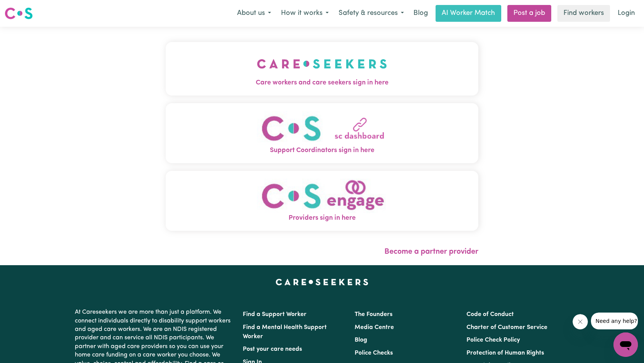  What do you see at coordinates (371, 13) in the screenshot?
I see `button: Safety & resources` at bounding box center [371, 13].